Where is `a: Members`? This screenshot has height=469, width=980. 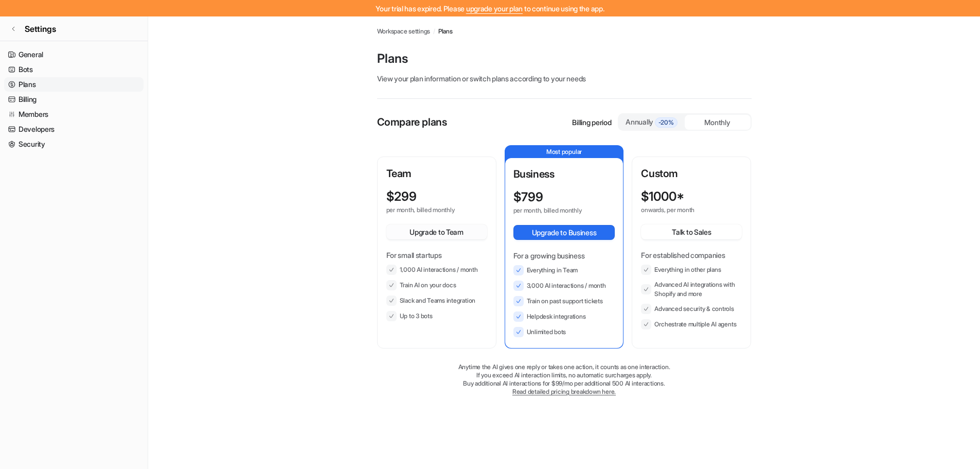 a: Members is located at coordinates (73, 114).